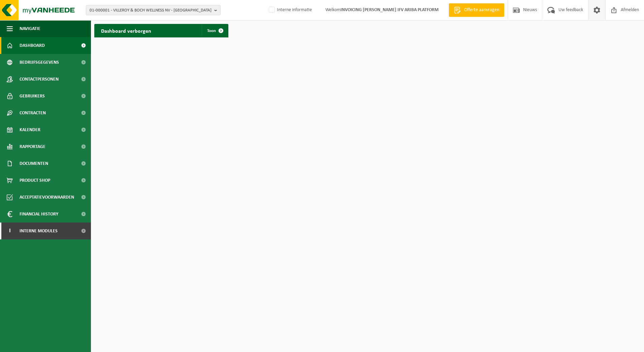 The height and width of the screenshot is (352, 644). I want to click on span: Product Shop, so click(35, 180).